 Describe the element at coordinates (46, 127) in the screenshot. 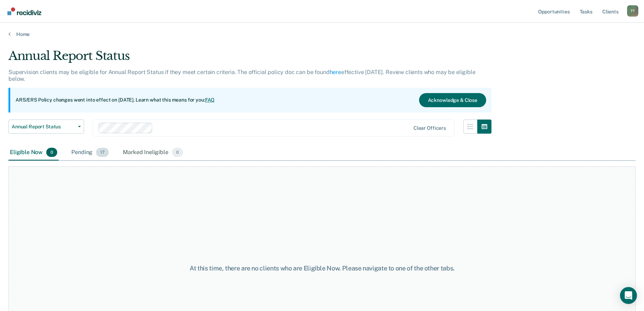

I see `button: Annual Report Status` at that location.